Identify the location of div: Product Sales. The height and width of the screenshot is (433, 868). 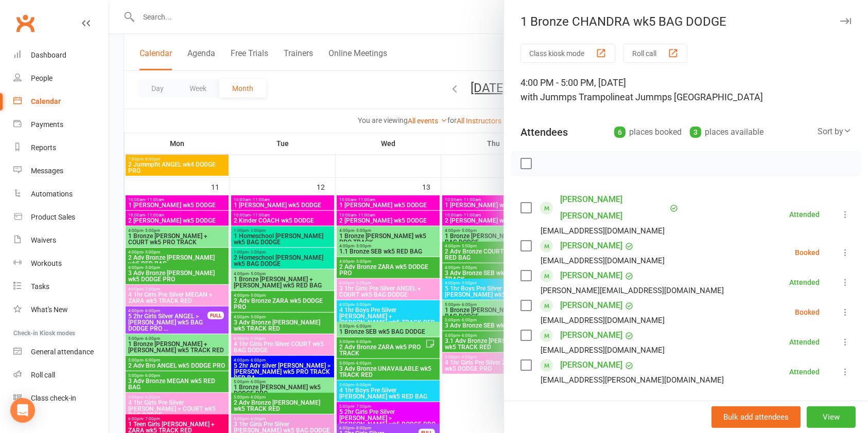
(53, 217).